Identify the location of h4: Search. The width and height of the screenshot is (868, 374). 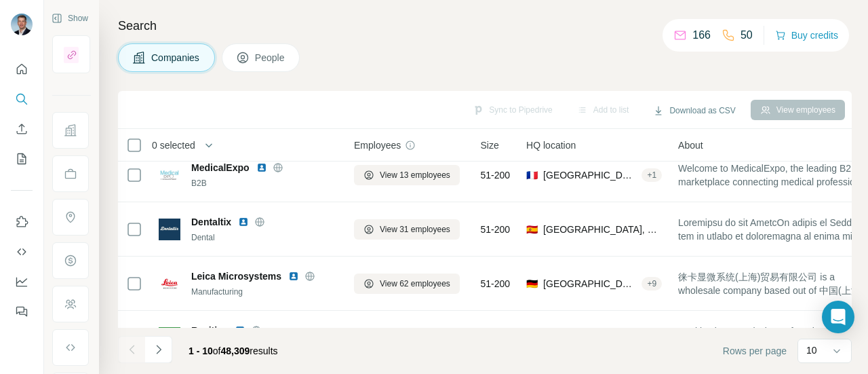
(484, 26).